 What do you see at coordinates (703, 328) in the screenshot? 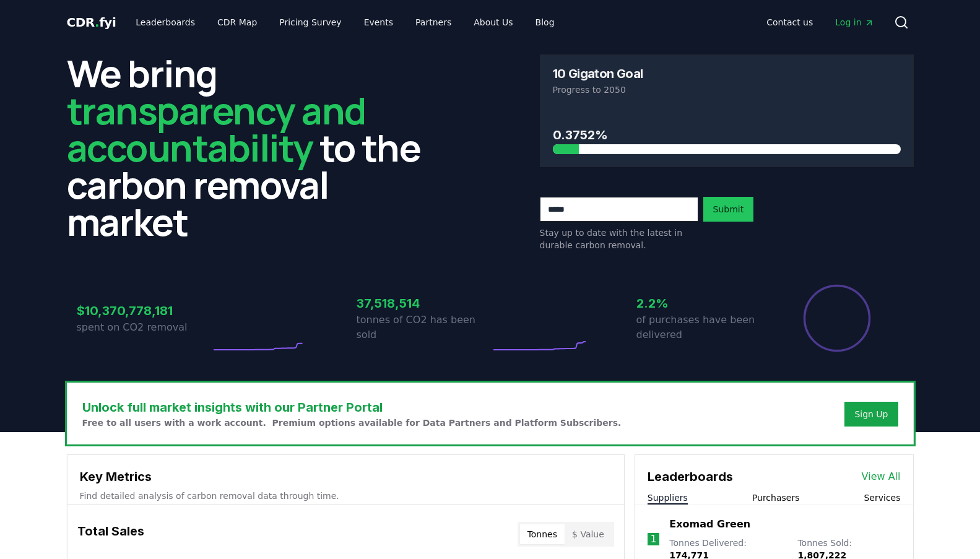
I see `p: of purchases have been delivered` at bounding box center [703, 328].